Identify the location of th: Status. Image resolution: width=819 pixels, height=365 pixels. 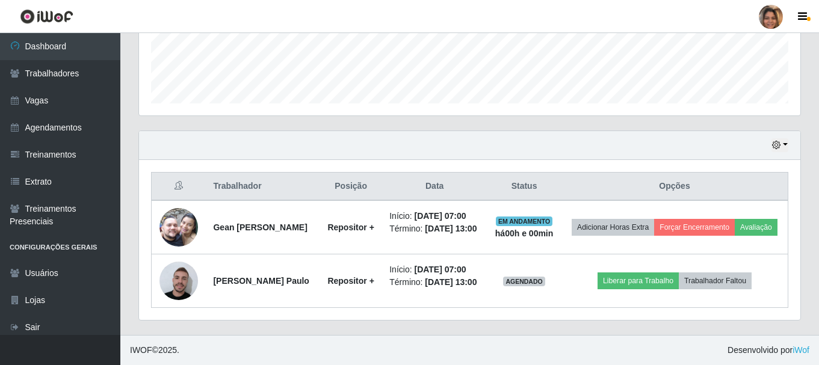
(524, 187).